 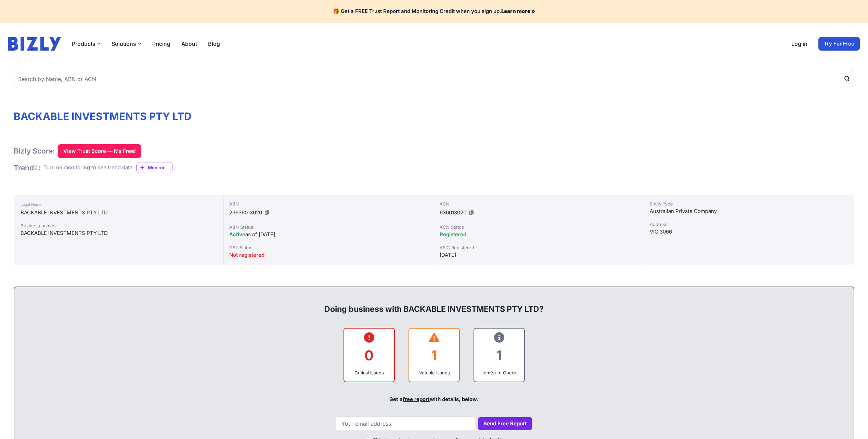 I want to click on div: Address, so click(x=749, y=224).